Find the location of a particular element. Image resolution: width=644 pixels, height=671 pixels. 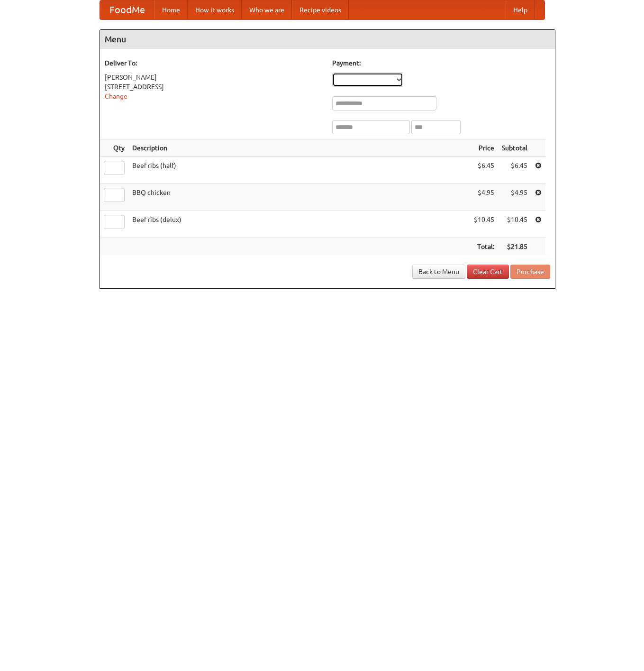

a: Back to Menu is located at coordinates (439, 272).